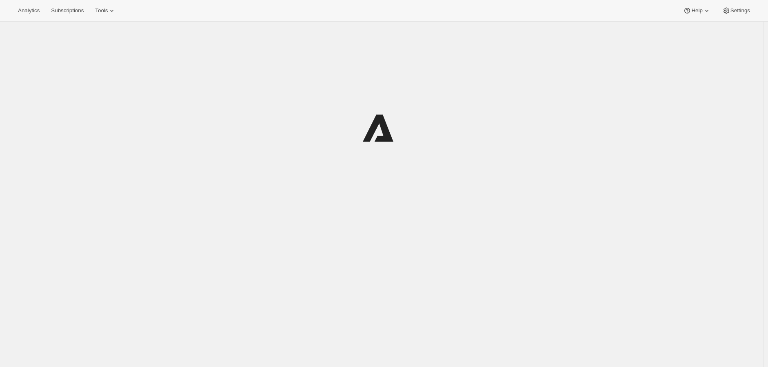 The width and height of the screenshot is (768, 367). What do you see at coordinates (697, 11) in the screenshot?
I see `button: Help` at bounding box center [697, 11].